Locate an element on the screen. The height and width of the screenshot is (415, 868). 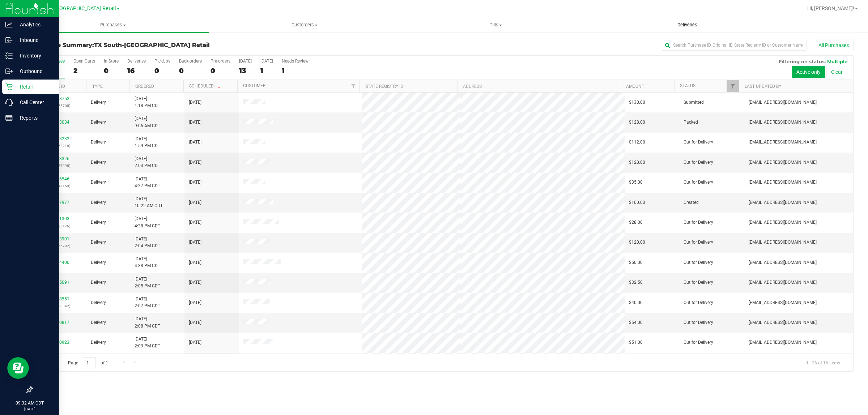
a: 12007977 is located at coordinates (59, 203).